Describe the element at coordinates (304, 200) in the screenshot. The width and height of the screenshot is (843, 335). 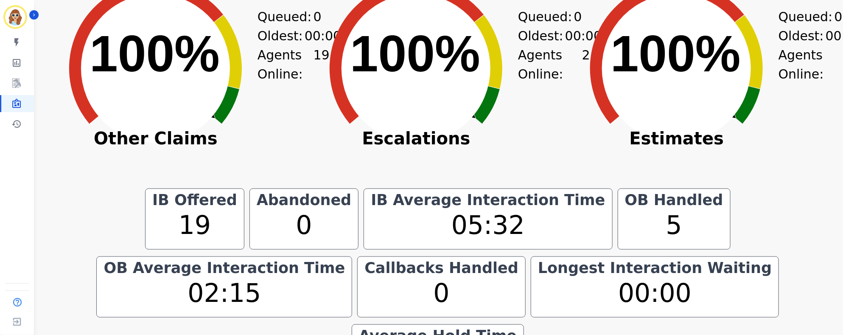
I see `div: Abandoned` at that location.